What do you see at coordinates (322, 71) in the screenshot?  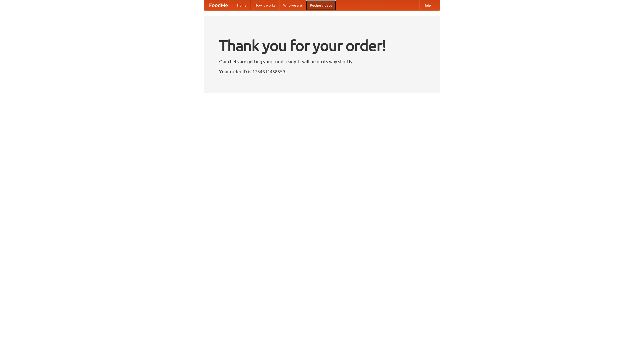 I see `p: Your order ID is 1754811458559.` at bounding box center [322, 71].